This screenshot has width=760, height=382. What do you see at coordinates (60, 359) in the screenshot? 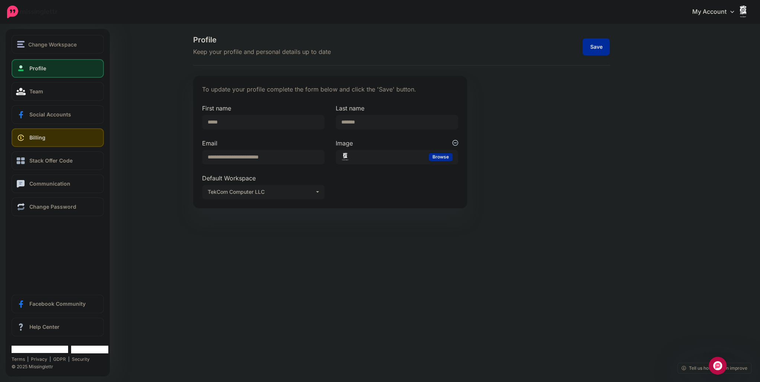
I see `a: GDPR` at bounding box center [60, 359].